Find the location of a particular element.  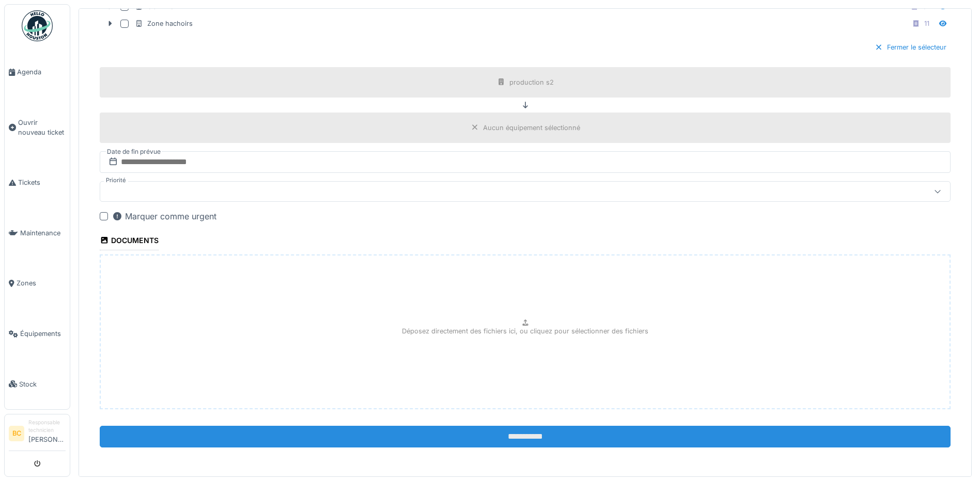

span: Stock is located at coordinates (42, 384).